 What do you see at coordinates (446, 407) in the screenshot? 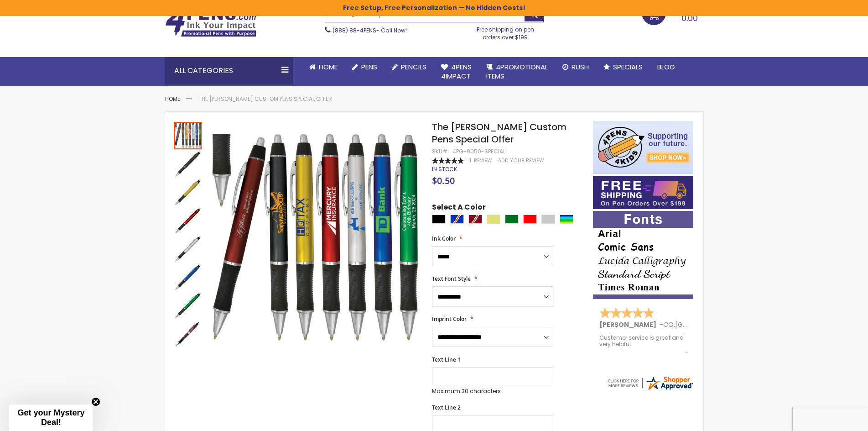
I see `span: Text Line 2` at bounding box center [446, 407].